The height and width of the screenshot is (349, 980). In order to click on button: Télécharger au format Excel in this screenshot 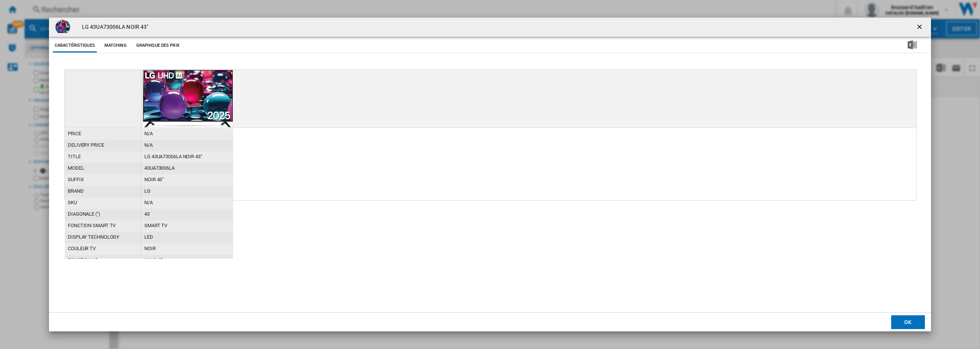, I will do `click(912, 45)`.